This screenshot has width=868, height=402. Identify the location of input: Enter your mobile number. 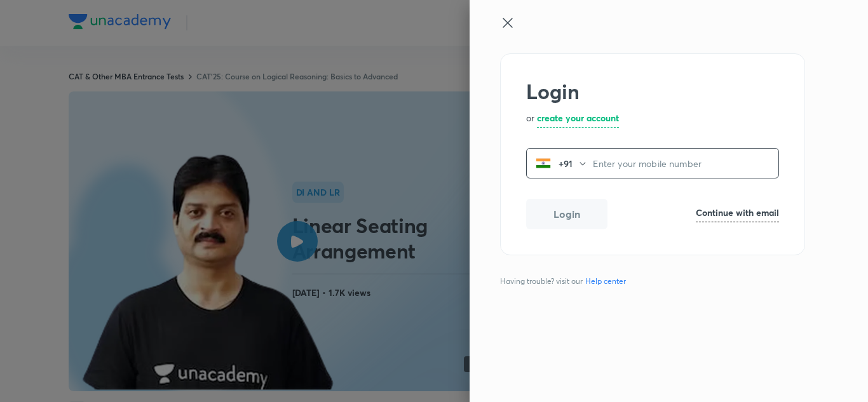
(685, 163).